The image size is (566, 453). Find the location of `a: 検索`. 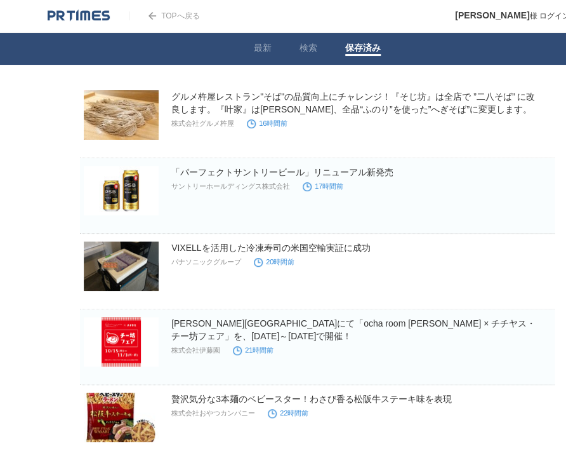

a: 検索 is located at coordinates (309, 49).